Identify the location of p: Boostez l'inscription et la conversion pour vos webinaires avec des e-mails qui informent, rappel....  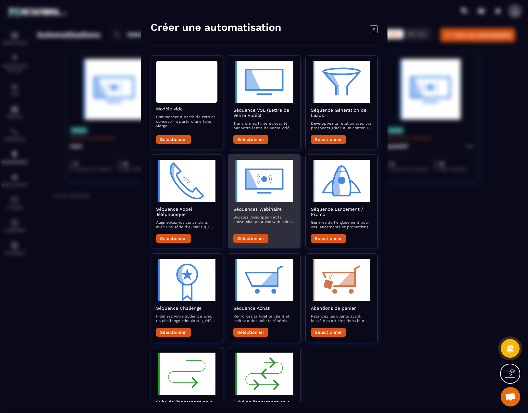
(264, 219).